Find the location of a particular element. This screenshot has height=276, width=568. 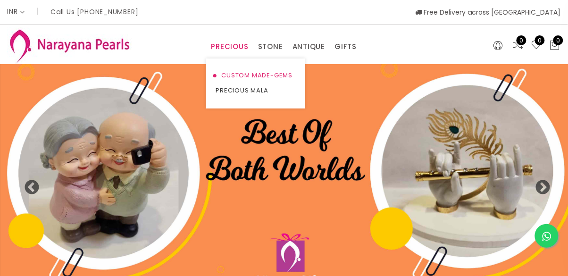

button: Next is located at coordinates (539, 184).